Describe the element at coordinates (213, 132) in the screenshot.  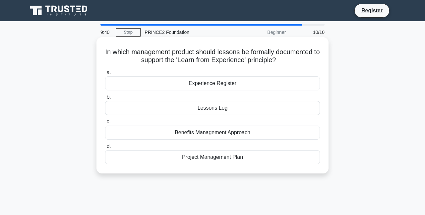
I see `div: Benefits Management Approach` at that location.